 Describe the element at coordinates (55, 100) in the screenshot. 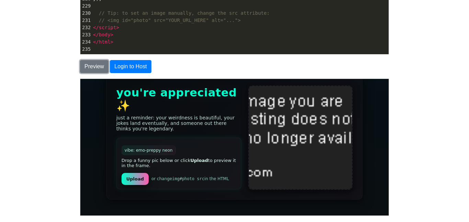

I see `label: Upload` at that location.